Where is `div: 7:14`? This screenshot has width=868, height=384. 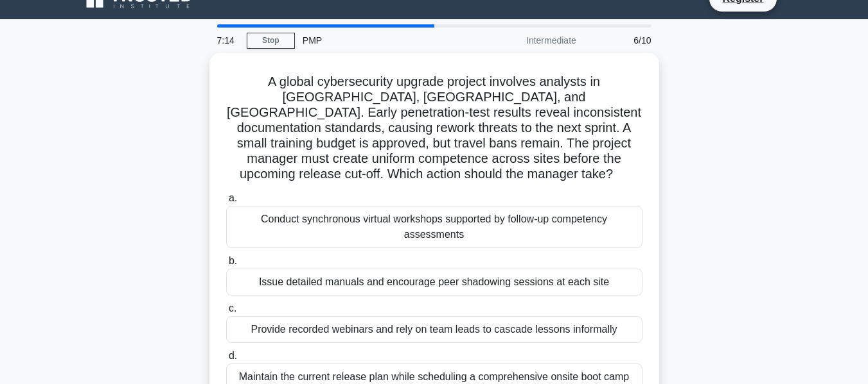
div: 7:14 is located at coordinates (228, 40).